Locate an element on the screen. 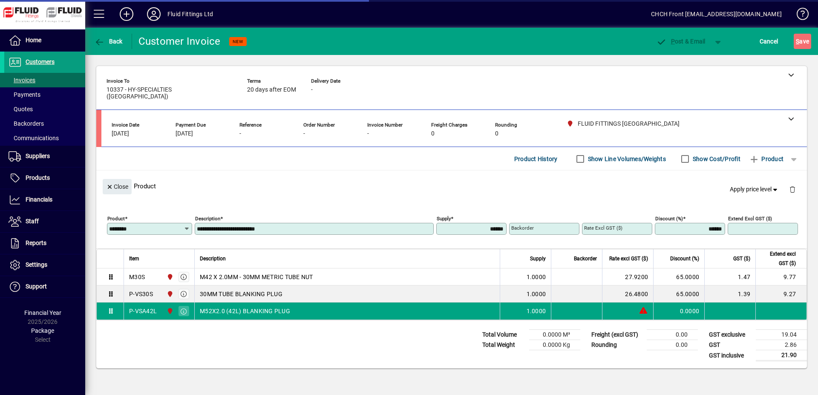 The width and height of the screenshot is (818, 395). button: Close is located at coordinates (117, 187).